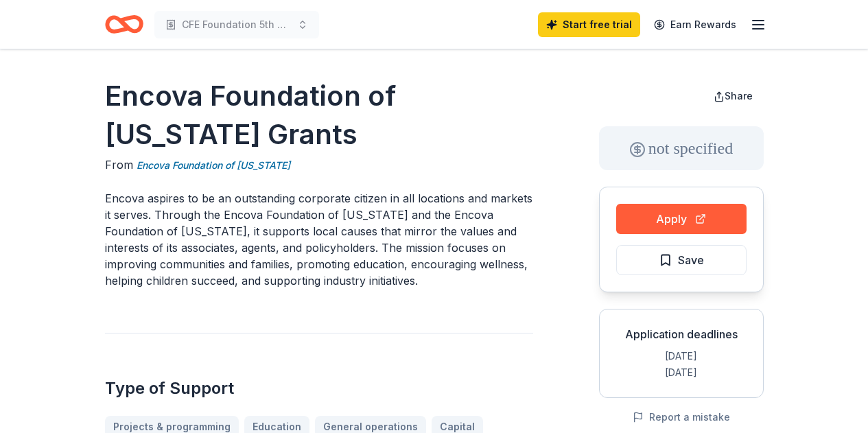  What do you see at coordinates (681, 417) in the screenshot?
I see `button: Report a mistake` at bounding box center [681, 417].